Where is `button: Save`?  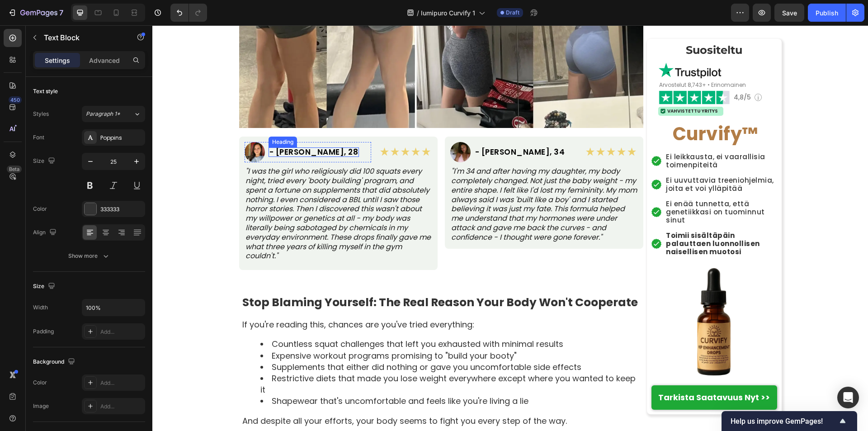
button: Save is located at coordinates (789, 13).